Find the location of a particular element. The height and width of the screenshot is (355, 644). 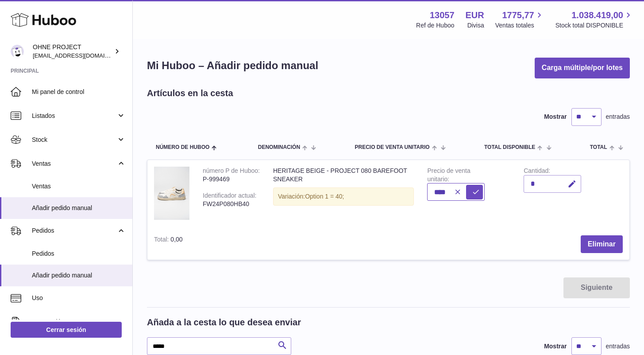

h1: Mi Huboo – Añadir pedido manual is located at coordinates (232, 66).